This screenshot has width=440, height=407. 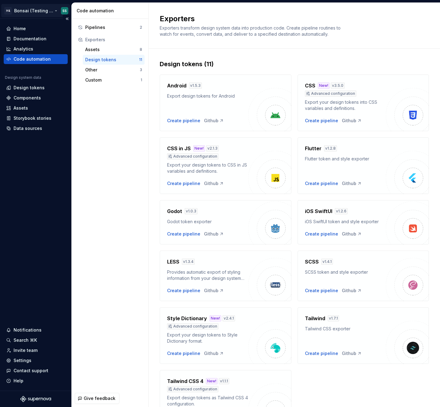 I want to click on a: Assets8, so click(x=114, y=50).